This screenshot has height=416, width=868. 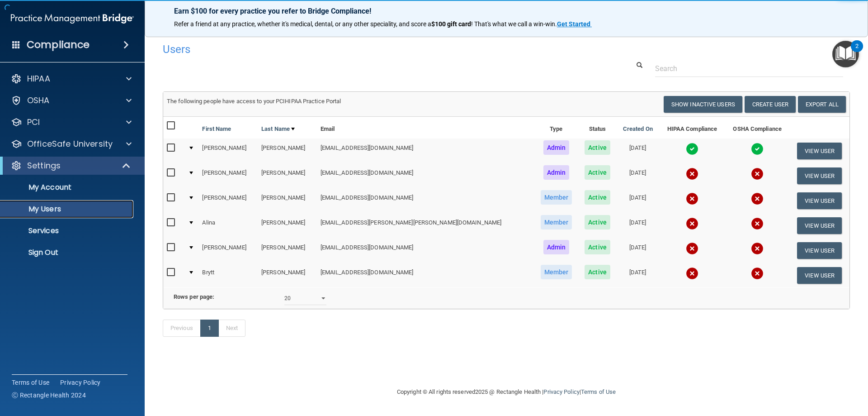 I want to click on a: Settings, so click(x=71, y=165).